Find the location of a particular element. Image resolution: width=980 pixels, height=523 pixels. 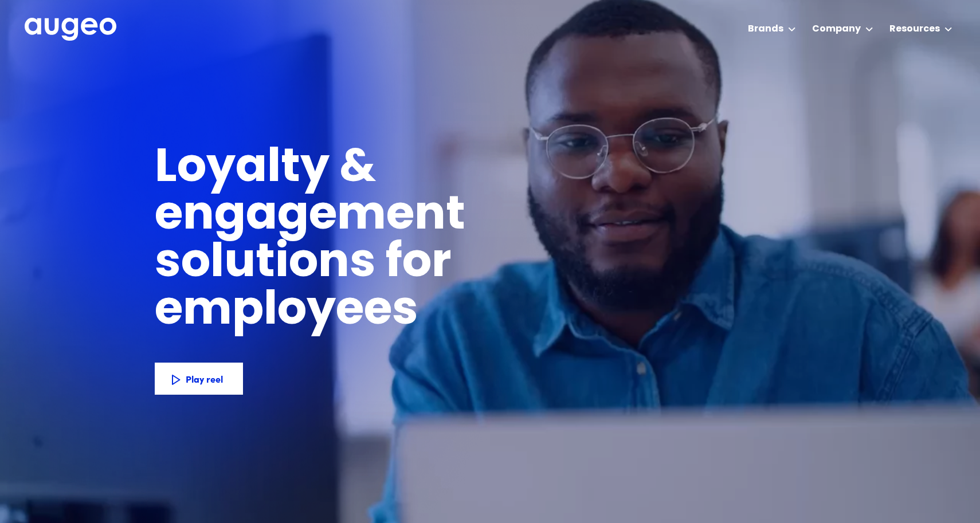

a: Play reel is located at coordinates (199, 379).